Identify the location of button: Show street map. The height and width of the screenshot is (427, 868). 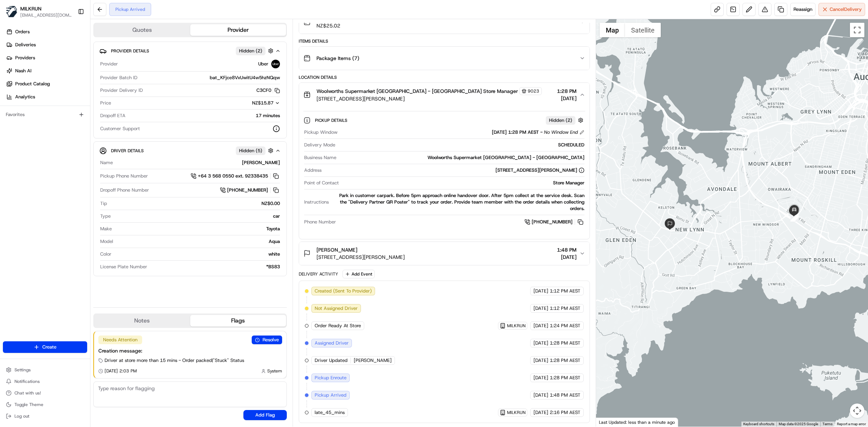
(612, 30).